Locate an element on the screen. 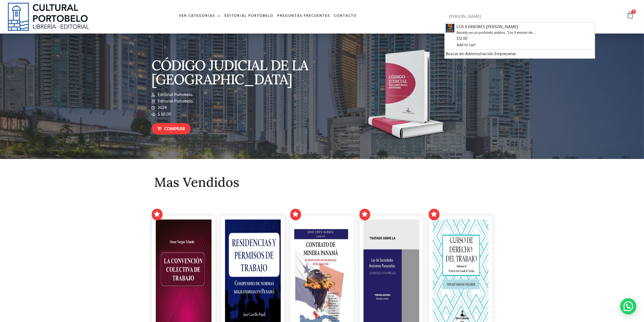 Image resolution: width=644 pixels, height=322 pixels. img: PORTADA-9-ERRORES-DE-LOMBANA is located at coordinates (450, 28).